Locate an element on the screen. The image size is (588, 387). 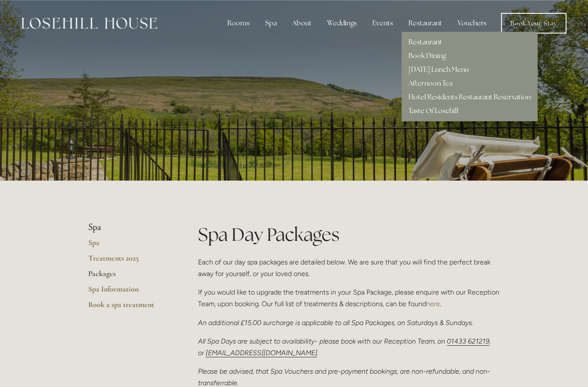
a: Spa Information is located at coordinates (129, 292).